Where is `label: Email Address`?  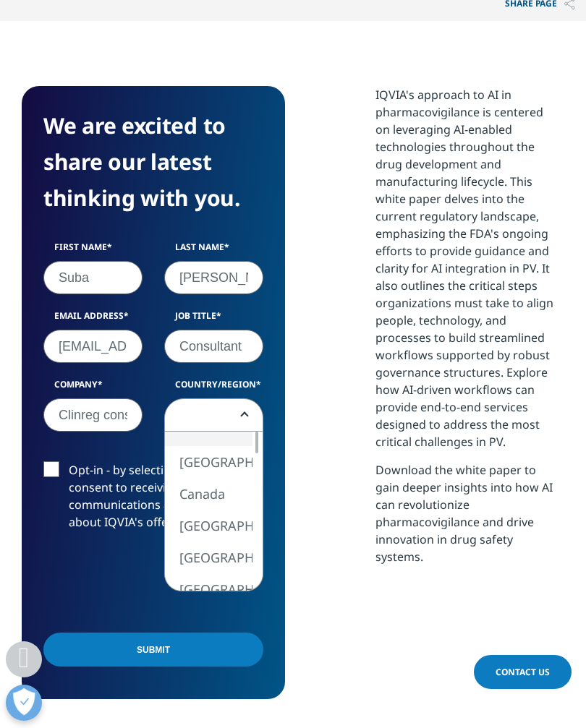 label: Email Address is located at coordinates (92, 320).